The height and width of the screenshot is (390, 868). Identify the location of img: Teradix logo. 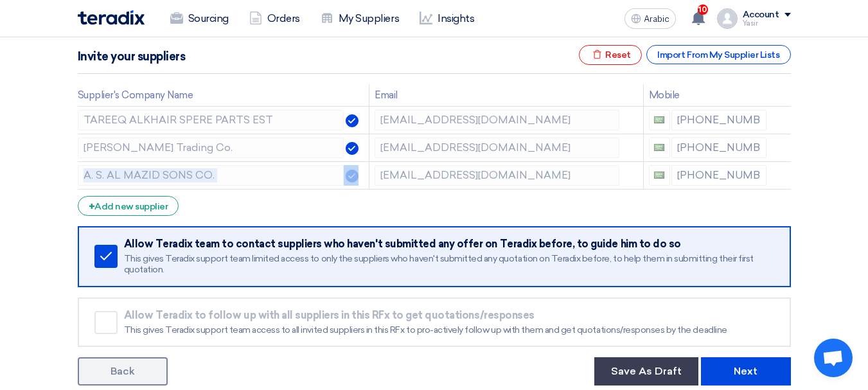
(111, 18).